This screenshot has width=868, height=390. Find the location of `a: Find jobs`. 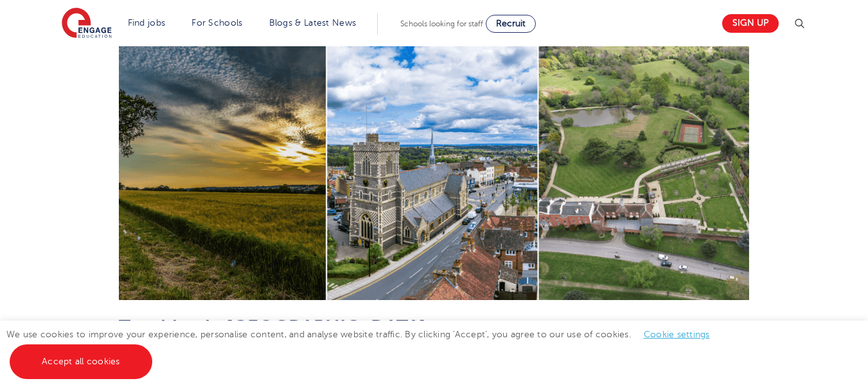

a: Find jobs is located at coordinates (147, 23).